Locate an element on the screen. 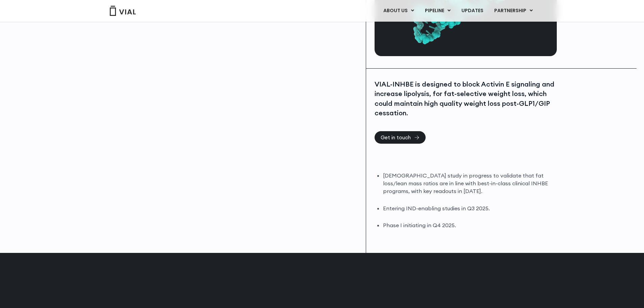 This screenshot has width=644, height=308. li: Entering IND-enabling studies in Q3 2025. is located at coordinates (469, 208).